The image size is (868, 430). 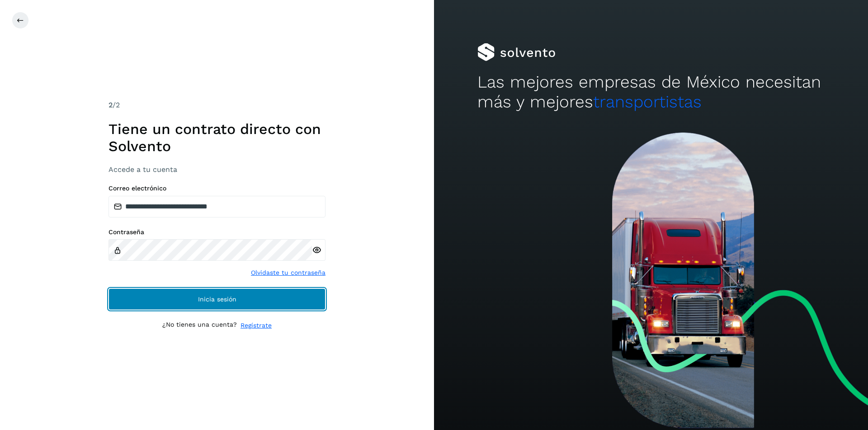 What do you see at coordinates (217, 105) in the screenshot?
I see `div: /2` at bounding box center [217, 105].